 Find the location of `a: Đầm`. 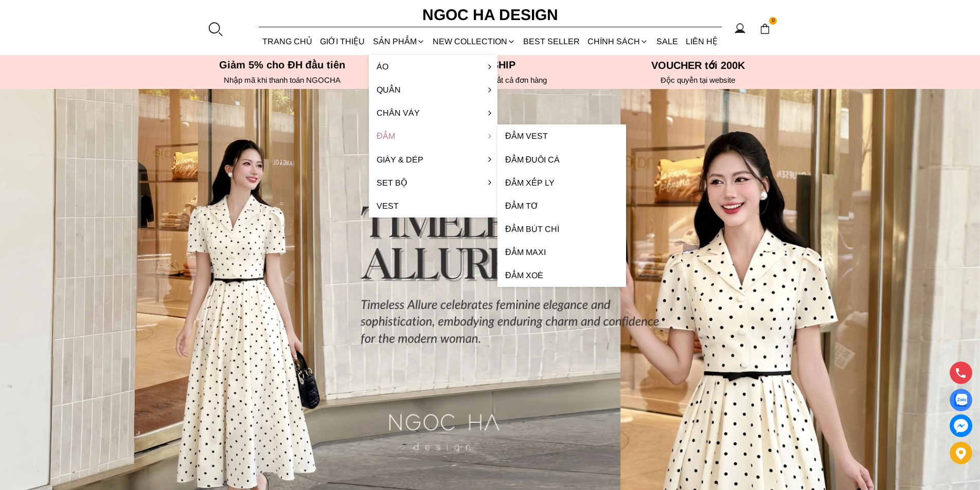

a: Đầm is located at coordinates (433, 136).